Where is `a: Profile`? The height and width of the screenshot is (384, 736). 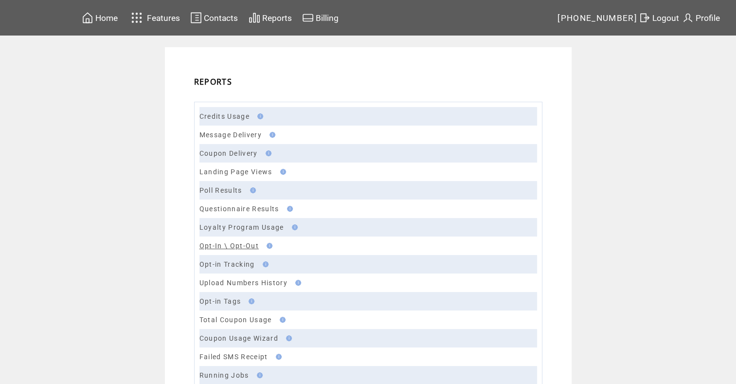
a: Profile is located at coordinates (701, 18).